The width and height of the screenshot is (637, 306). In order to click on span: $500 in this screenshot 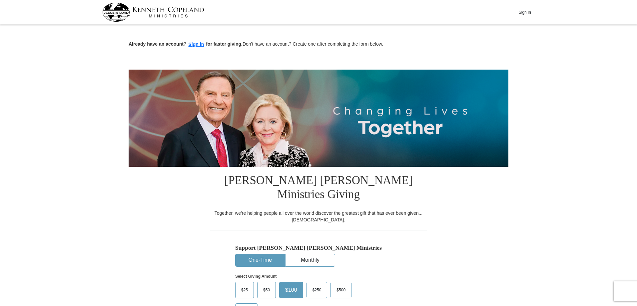, I will do `click(341, 290)`.